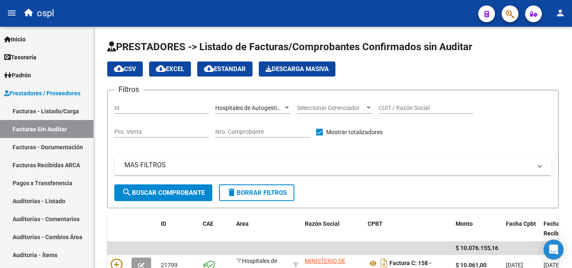  I want to click on span: Padrón, so click(18, 75).